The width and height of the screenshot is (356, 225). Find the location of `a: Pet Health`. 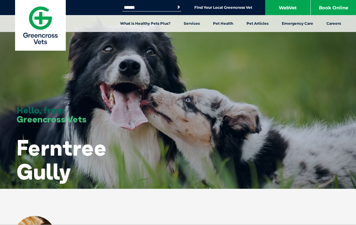

a: Pet Health is located at coordinates (223, 24).